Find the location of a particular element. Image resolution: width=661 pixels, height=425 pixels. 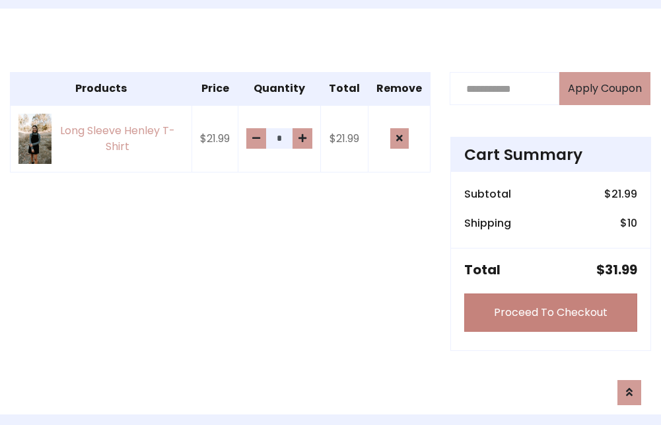

th: Remove is located at coordinates (400, 89).